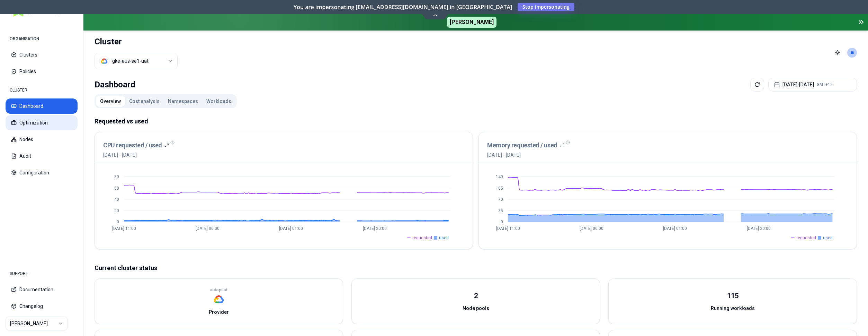  Describe the element at coordinates (42, 90) in the screenshot. I see `div: CLUSTER` at that location.